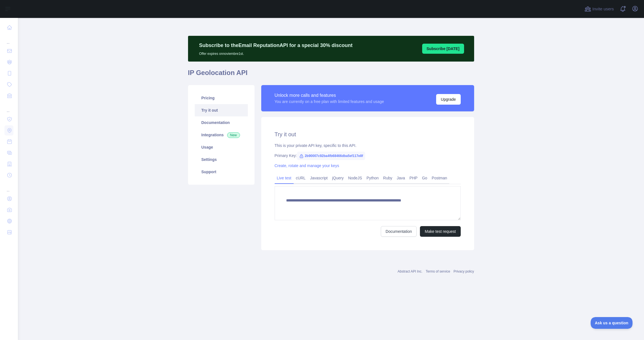  I want to click on span: 2b90007c92ba4fb68466dba5ef117e8f, so click(331, 156).